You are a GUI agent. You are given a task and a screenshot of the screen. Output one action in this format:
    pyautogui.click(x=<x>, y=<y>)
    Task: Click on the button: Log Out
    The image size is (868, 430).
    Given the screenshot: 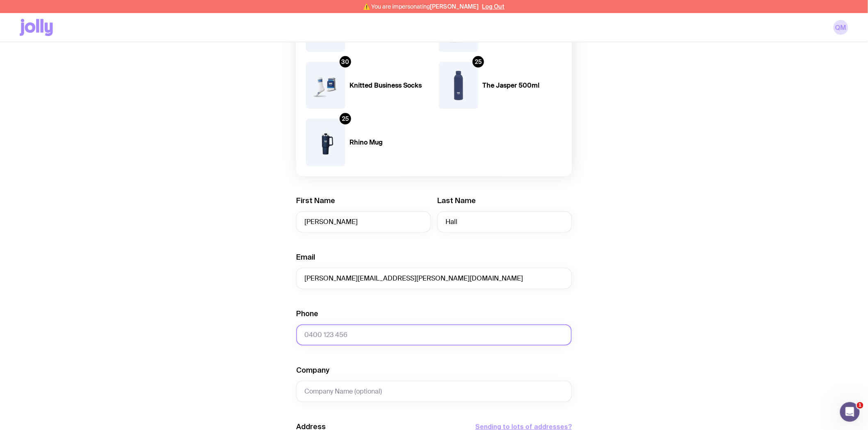 What is the action you would take?
    pyautogui.click(x=494, y=7)
    